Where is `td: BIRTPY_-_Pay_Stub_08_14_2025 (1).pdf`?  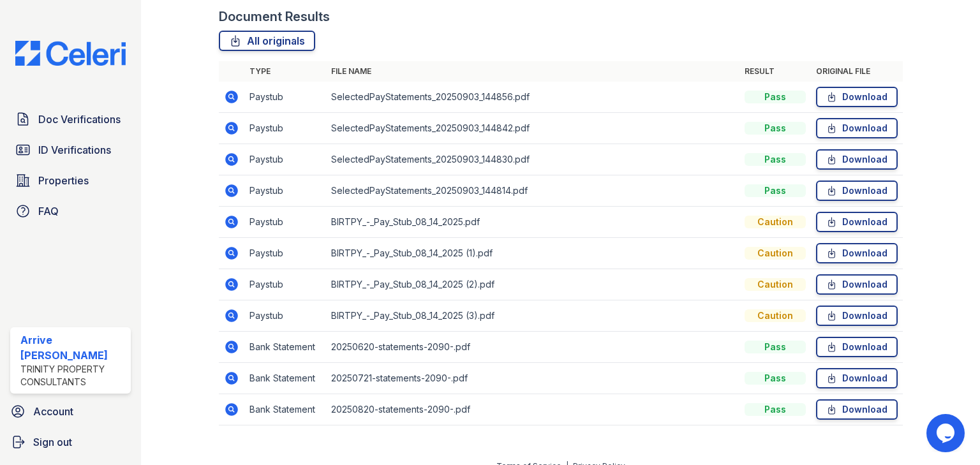 td: BIRTPY_-_Pay_Stub_08_14_2025 (1).pdf is located at coordinates (533, 253).